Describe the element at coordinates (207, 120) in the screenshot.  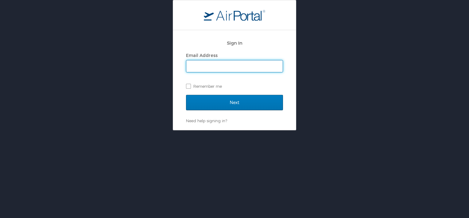
I see `a: Need help signing in?` at that location.